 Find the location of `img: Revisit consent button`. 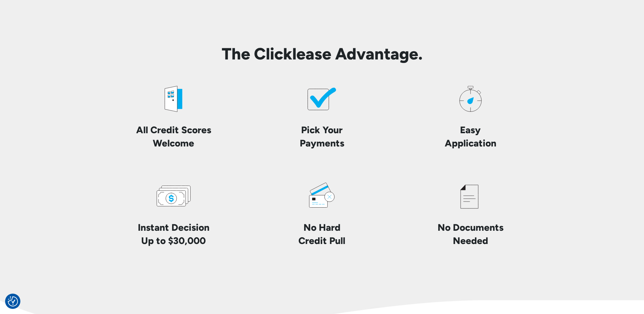

img: Revisit consent button is located at coordinates (13, 302).